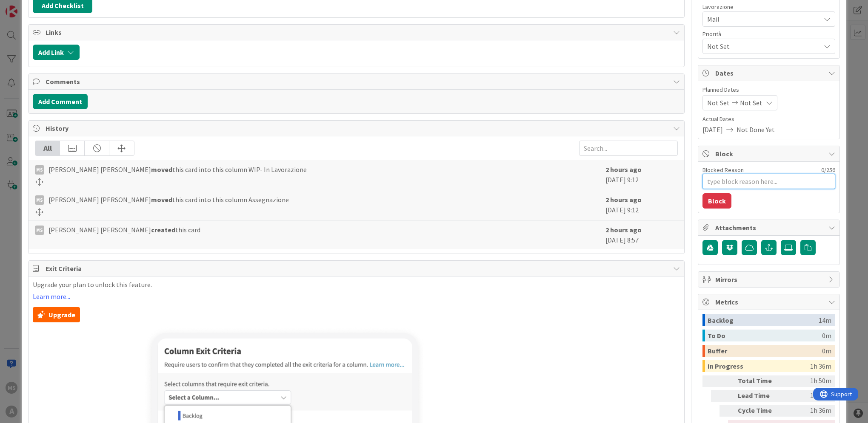 This screenshot has width=868, height=423. What do you see at coordinates (761, 396) in the screenshot?
I see `div: Lead Time` at bounding box center [761, 396].